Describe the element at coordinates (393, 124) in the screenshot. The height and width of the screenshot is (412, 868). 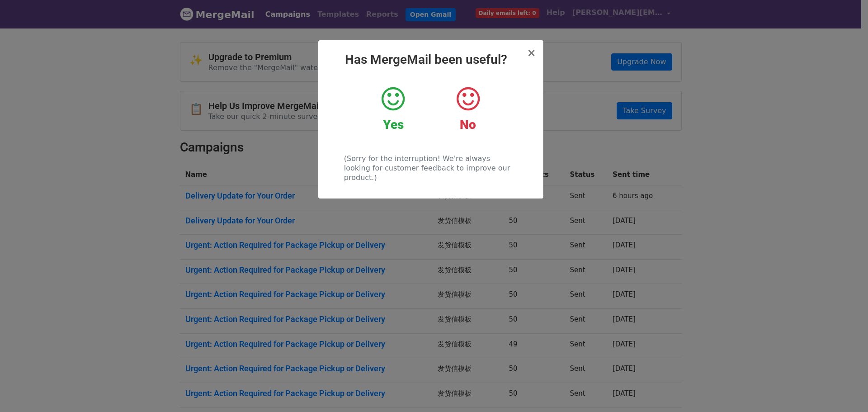
I see `strong: Yes` at that location.